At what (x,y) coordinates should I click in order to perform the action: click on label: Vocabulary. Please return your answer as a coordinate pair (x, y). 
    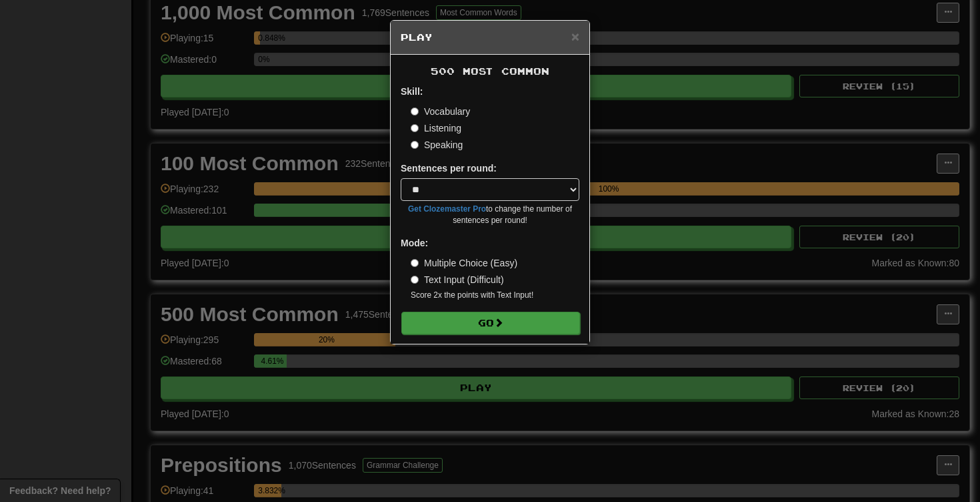
    Looking at the image, I should click on (440, 111).